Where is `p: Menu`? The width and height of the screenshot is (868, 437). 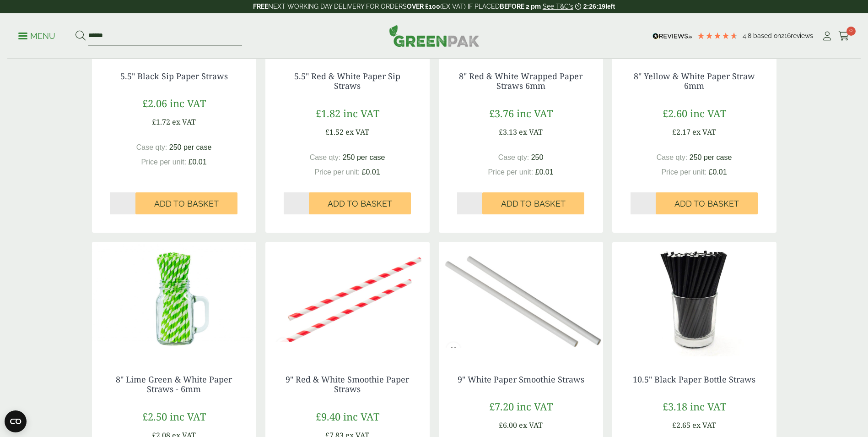
p: Menu is located at coordinates (36, 36).